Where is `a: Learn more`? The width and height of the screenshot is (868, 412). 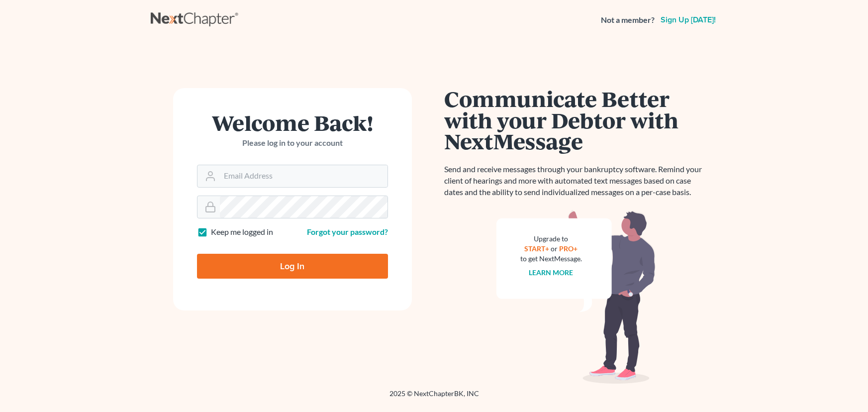
a: Learn more is located at coordinates (551, 272).